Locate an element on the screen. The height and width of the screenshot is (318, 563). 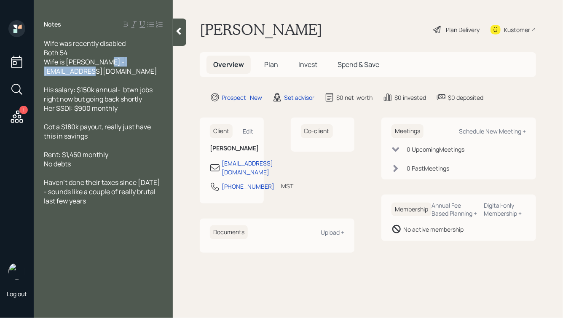
div: Plan Delivery is located at coordinates (462, 29).